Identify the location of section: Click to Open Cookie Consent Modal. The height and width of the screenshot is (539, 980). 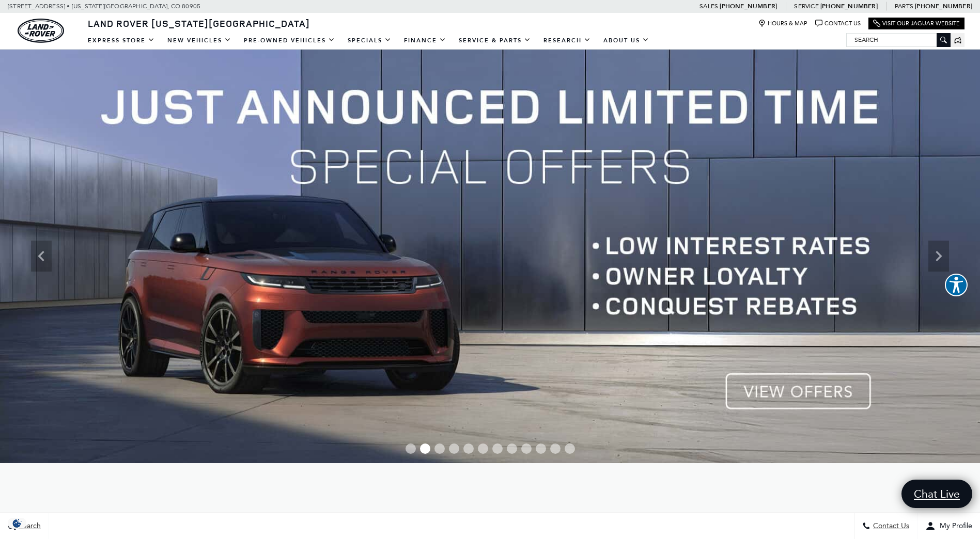
(17, 523).